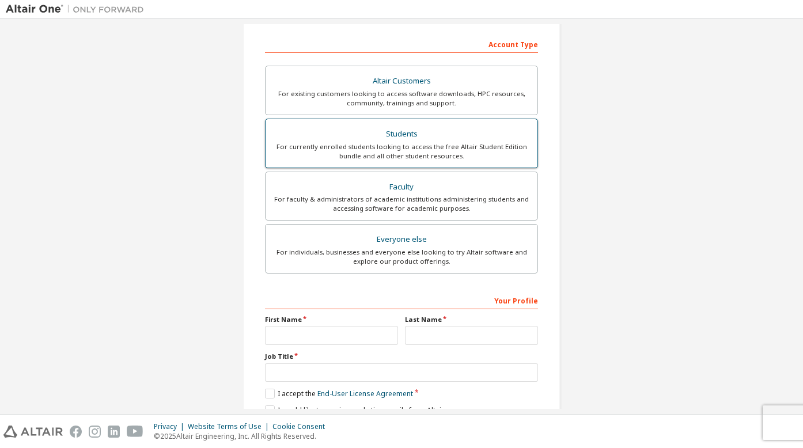  Describe the element at coordinates (243, 436) in the screenshot. I see `p: © 2025 Altair Engineering, Inc. All Rights Reserved.` at that location.